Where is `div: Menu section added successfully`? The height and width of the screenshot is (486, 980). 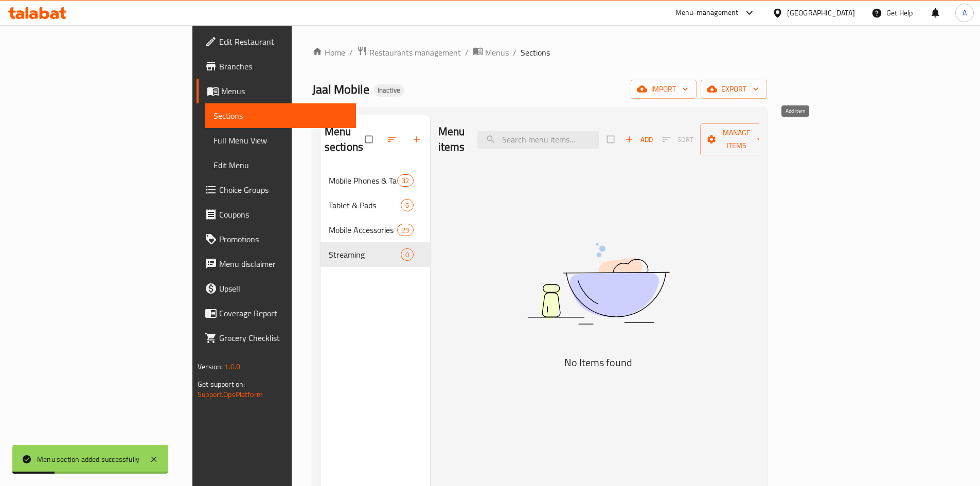 div: Menu section added successfully is located at coordinates (88, 460).